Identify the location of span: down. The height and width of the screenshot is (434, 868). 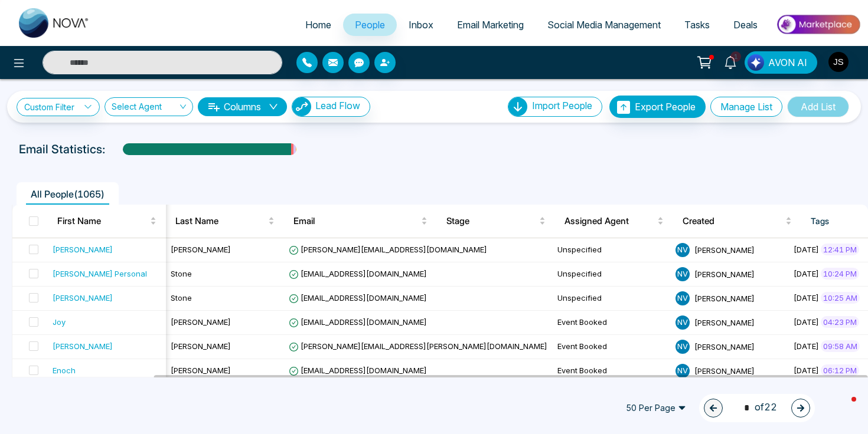
(274, 107).